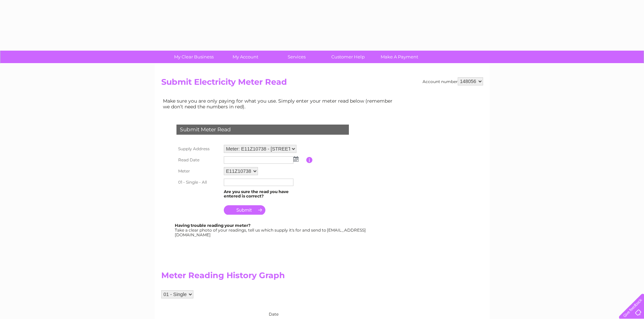  Describe the element at coordinates (348, 57) in the screenshot. I see `a: Customer Help` at that location.